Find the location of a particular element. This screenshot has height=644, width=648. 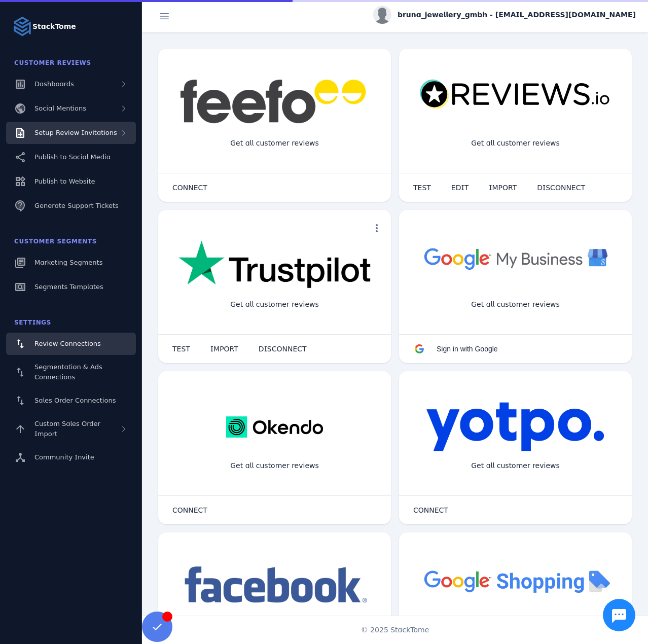

span: Customer Reviews is located at coordinates (53, 63).